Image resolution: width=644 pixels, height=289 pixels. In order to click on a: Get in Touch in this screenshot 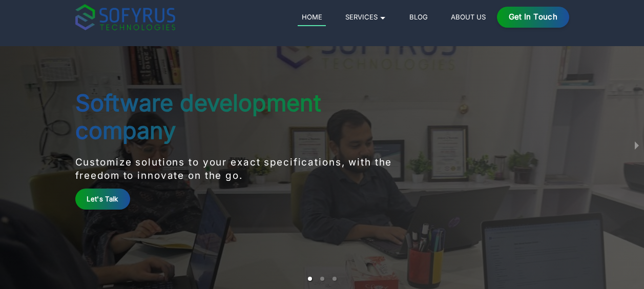, I will do `click(533, 17)`.